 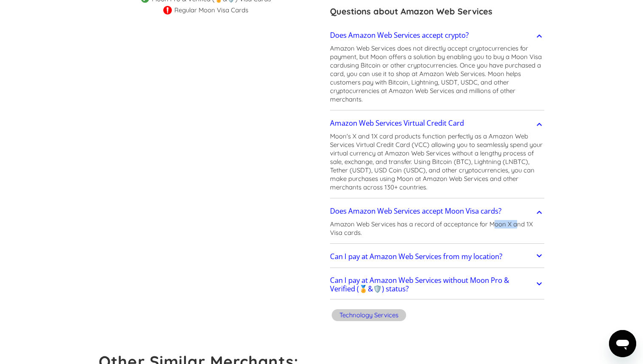 I want to click on a: Can I pay at Amazon Web Services without Moon Pro & Verified (🏅&🛡️) status?, so click(x=437, y=285).